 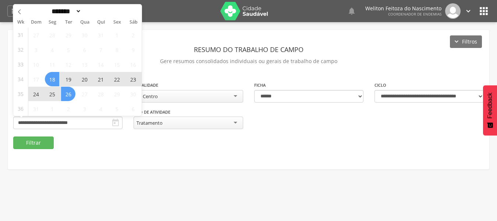 I want to click on label: Ciclo, so click(x=381, y=85).